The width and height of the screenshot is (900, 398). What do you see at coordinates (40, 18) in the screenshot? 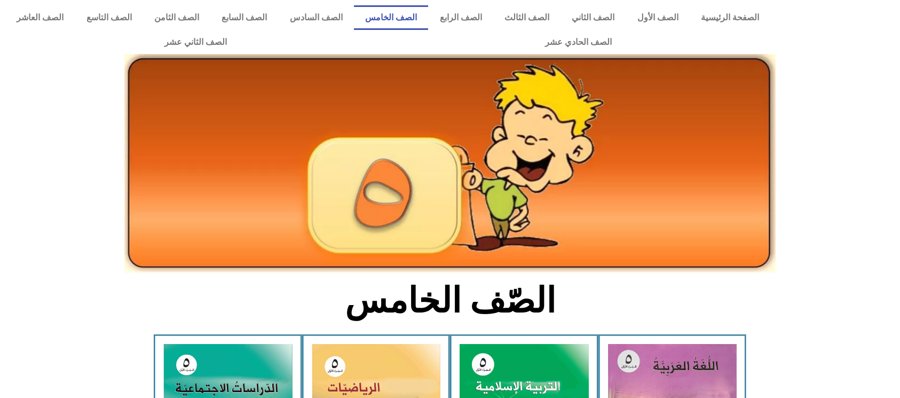
I see `a: الصف العاشر` at bounding box center [40, 18].